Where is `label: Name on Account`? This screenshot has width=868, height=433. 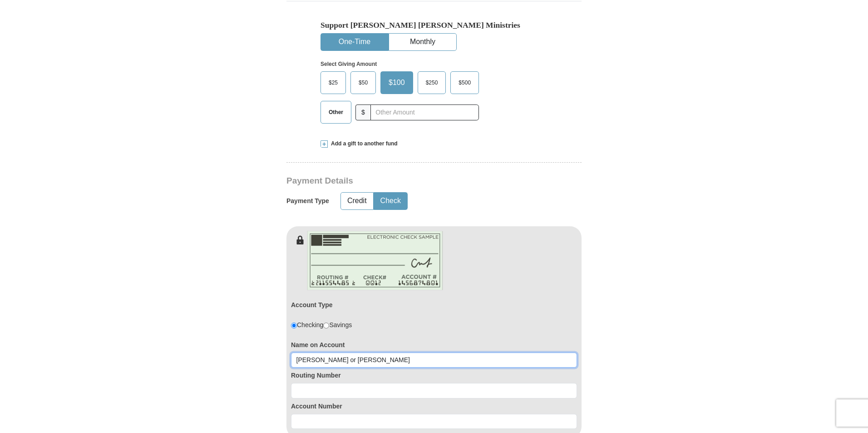 label: Name on Account is located at coordinates (434, 345).